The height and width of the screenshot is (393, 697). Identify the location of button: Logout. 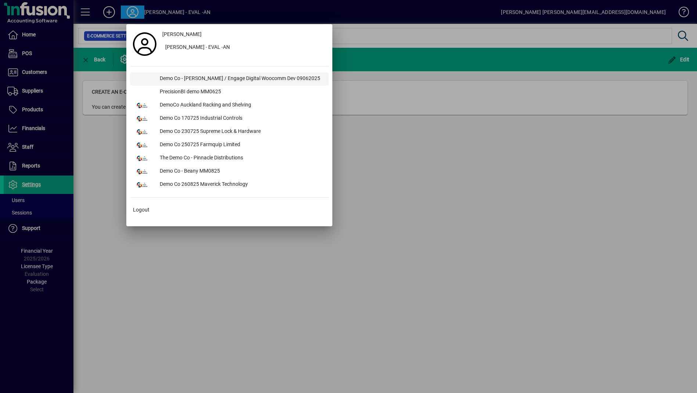
(229, 210).